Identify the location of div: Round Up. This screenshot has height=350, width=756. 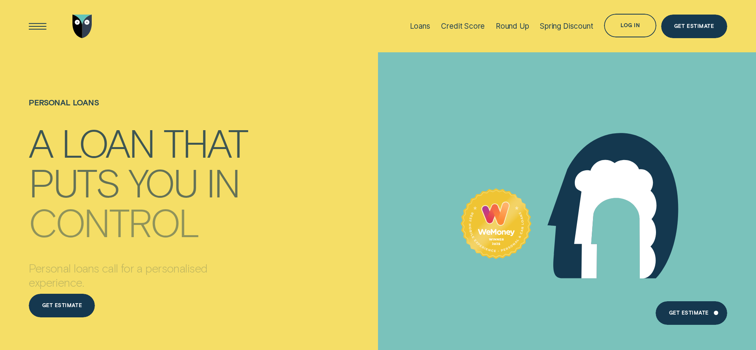
(512, 26).